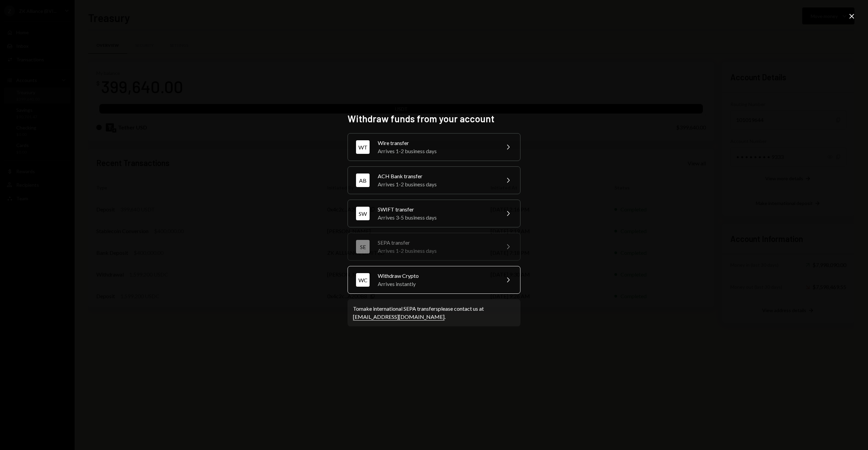 The width and height of the screenshot is (868, 450). Describe the element at coordinates (362, 147) in the screenshot. I see `div: WT` at that location.